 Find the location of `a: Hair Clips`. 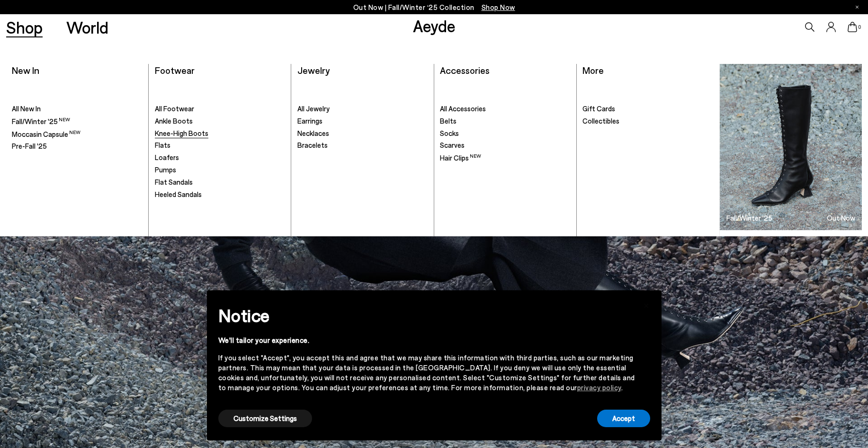

a: Hair Clips is located at coordinates (505, 157).